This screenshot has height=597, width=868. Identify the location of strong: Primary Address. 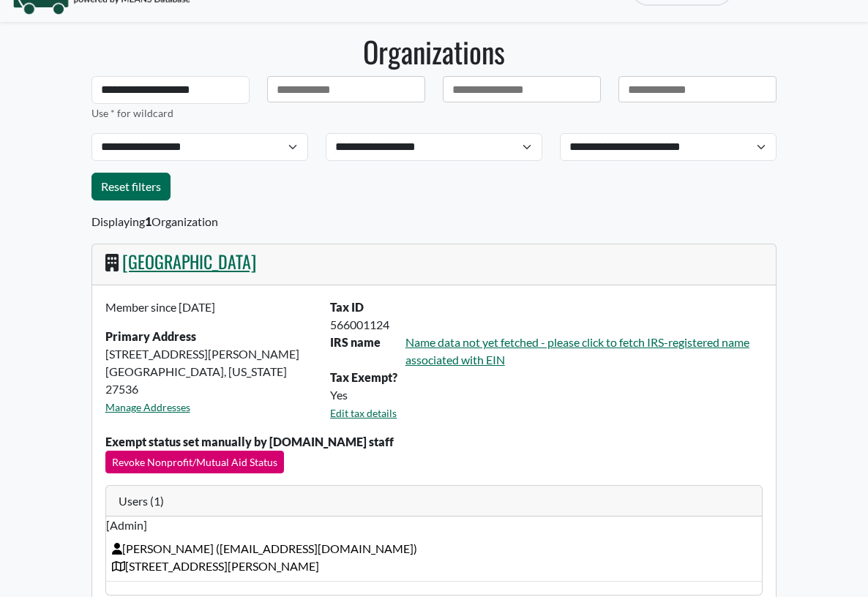
(150, 336).